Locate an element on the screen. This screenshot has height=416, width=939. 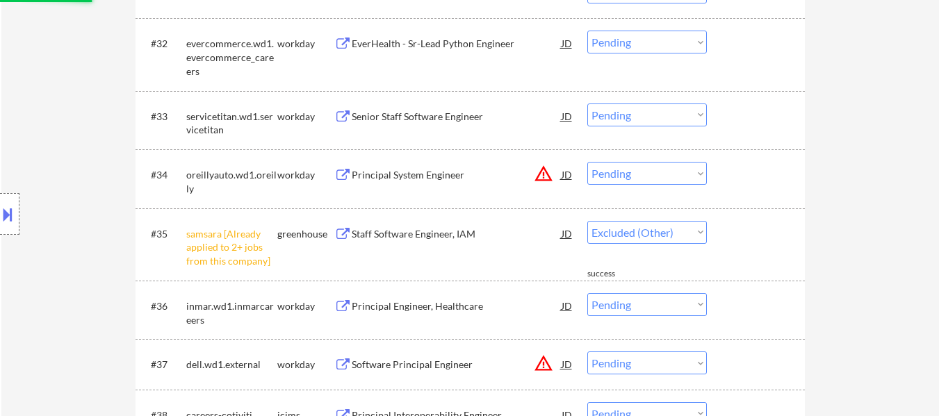
div: Software Principal Engineer is located at coordinates (456, 365).